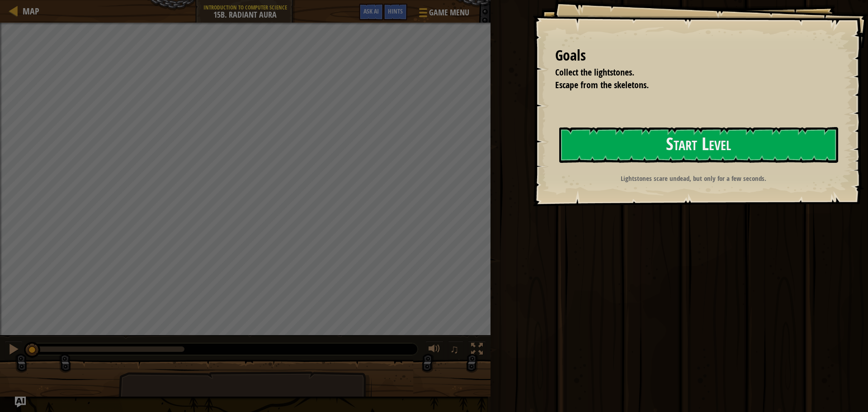  What do you see at coordinates (693, 178) in the screenshot?
I see `p: Lightstones scare undead, but only for a few seconds.` at bounding box center [693, 178].